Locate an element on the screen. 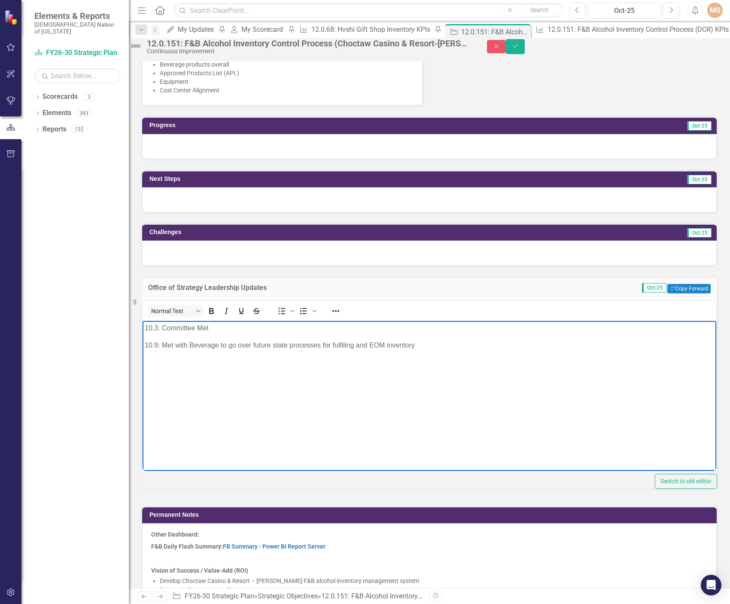  p: 10.9: Met with Beverage to go over future state processes for fulfiling and EOM inventory is located at coordinates (287, 24).